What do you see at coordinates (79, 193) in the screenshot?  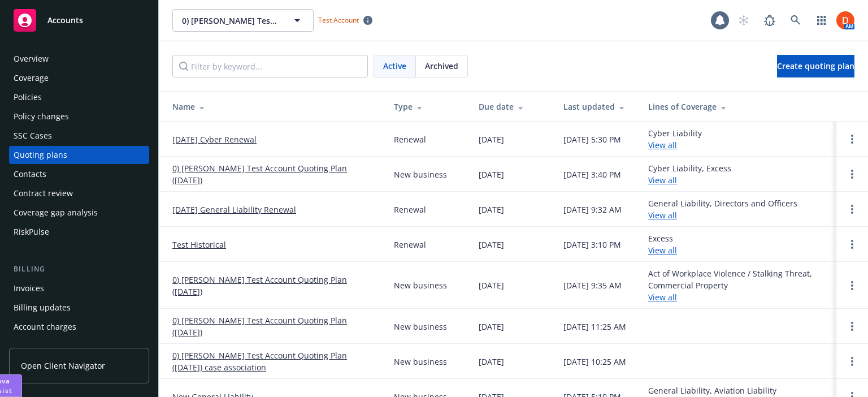 I see `a: Contract review` at bounding box center [79, 193].